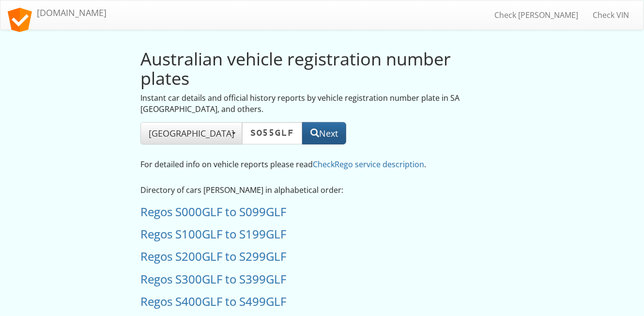 This screenshot has height=316, width=644. What do you see at coordinates (322, 164) in the screenshot?
I see `p: For detailed info on vehicle reports please read .` at bounding box center [322, 164].